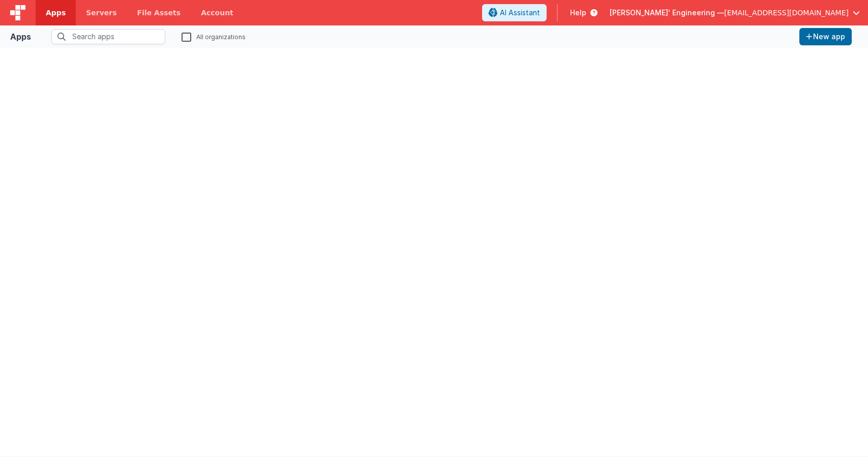 The image size is (868, 457). What do you see at coordinates (108, 37) in the screenshot?
I see `input: Search apps` at bounding box center [108, 37].